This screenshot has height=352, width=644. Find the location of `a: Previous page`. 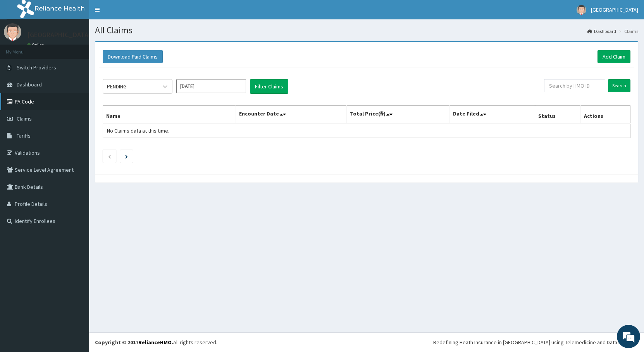

a: Previous page is located at coordinates (109, 156).